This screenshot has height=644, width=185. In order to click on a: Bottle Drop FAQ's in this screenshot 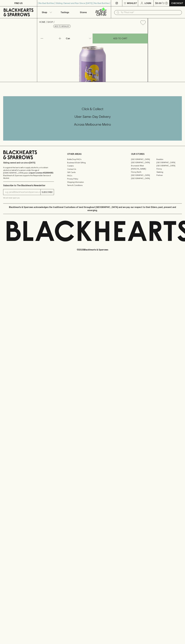, I will do `click(92, 159)`.